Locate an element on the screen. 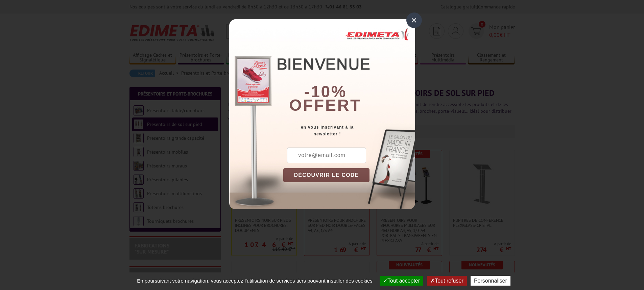 This screenshot has width=644, height=290. button: Tout refuser is located at coordinates (447, 281).